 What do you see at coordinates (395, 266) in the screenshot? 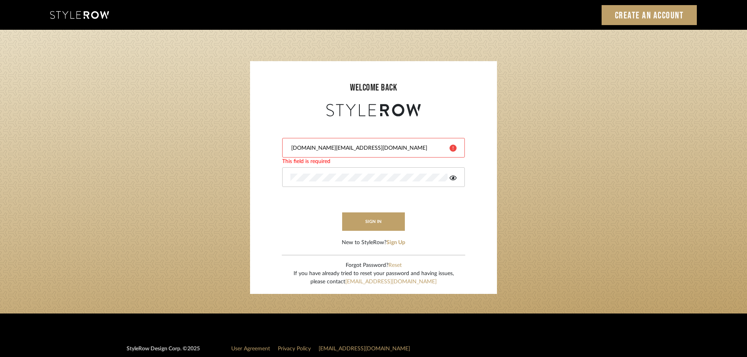
I see `button: Reset` at bounding box center [395, 266].